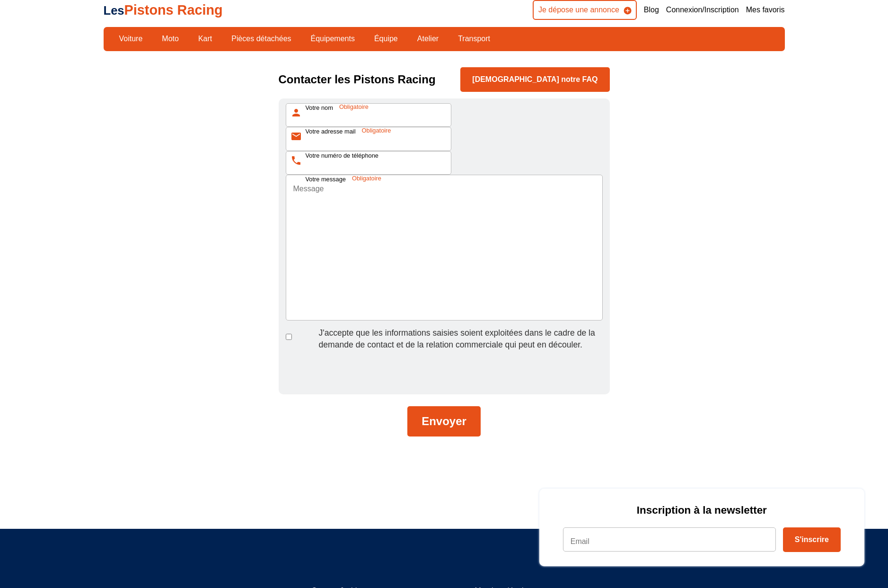 The image size is (888, 588). I want to click on input: J'accepte que les informations saisies soient exploitées dans le cadre de la demande de contact e..., so click(289, 336).